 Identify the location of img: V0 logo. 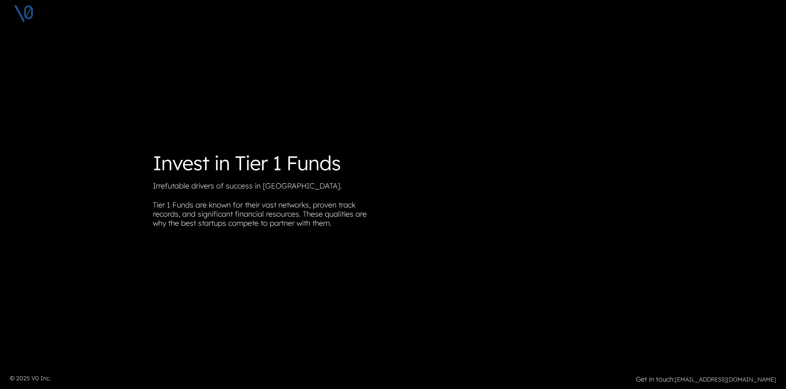
(24, 14).